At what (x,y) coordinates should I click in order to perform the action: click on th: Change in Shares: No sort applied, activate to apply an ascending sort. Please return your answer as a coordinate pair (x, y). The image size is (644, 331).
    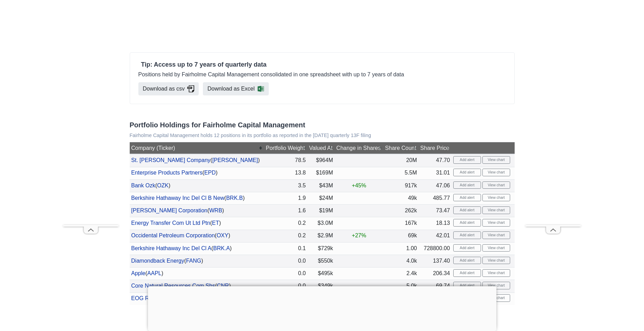
    Looking at the image, I should click on (359, 148).